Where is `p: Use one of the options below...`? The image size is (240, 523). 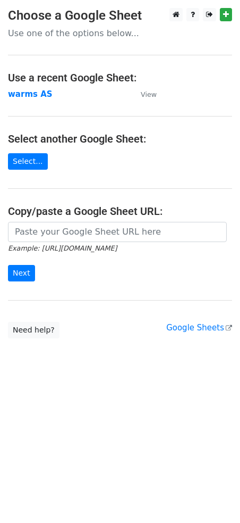 p: Use one of the options below... is located at coordinates (120, 33).